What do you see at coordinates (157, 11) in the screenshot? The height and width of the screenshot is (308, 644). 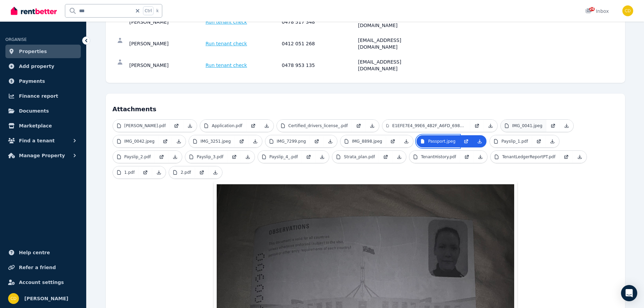 I see `span: k` at bounding box center [157, 11].